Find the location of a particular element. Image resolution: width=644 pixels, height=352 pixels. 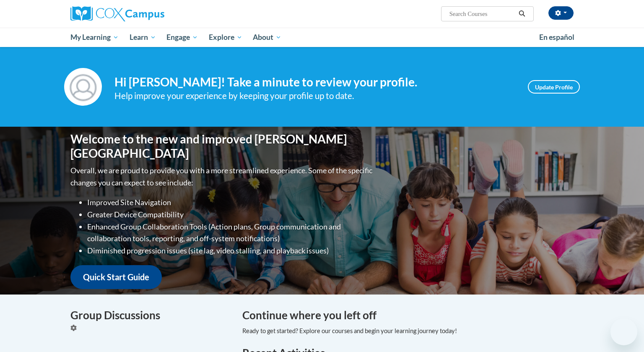

li: Greater Device Compatibility is located at coordinates (231, 215).